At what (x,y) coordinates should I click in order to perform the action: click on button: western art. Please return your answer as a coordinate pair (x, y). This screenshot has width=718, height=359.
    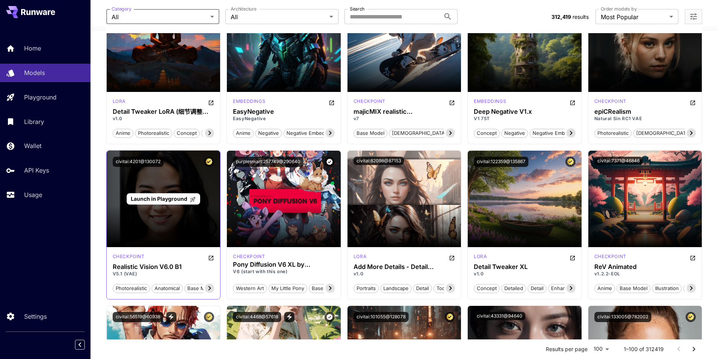
    Looking at the image, I should click on (250, 288).